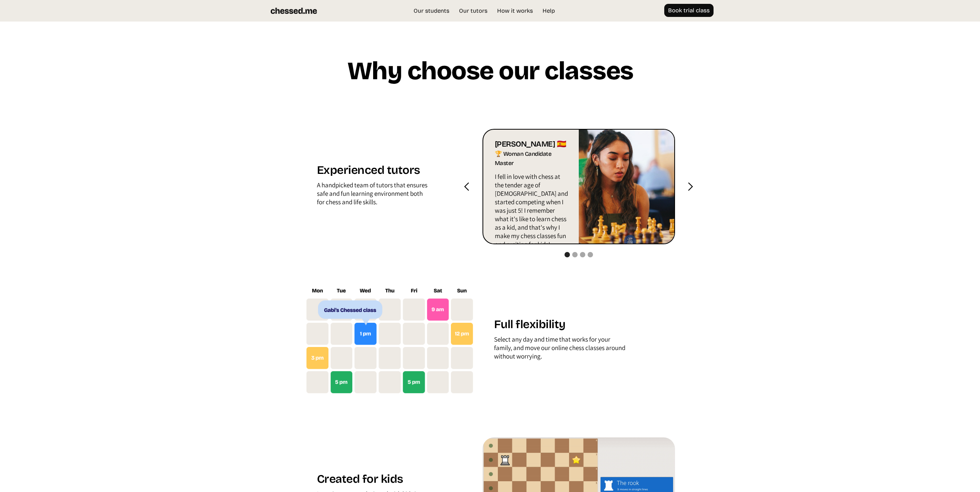 Image resolution: width=980 pixels, height=492 pixels. I want to click on div: Show slide 3 of 4, so click(582, 255).